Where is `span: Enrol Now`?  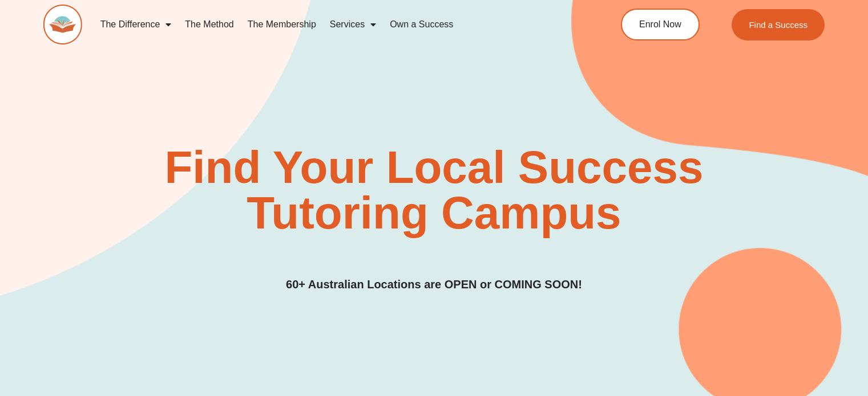 span: Enrol Now is located at coordinates (660, 25).